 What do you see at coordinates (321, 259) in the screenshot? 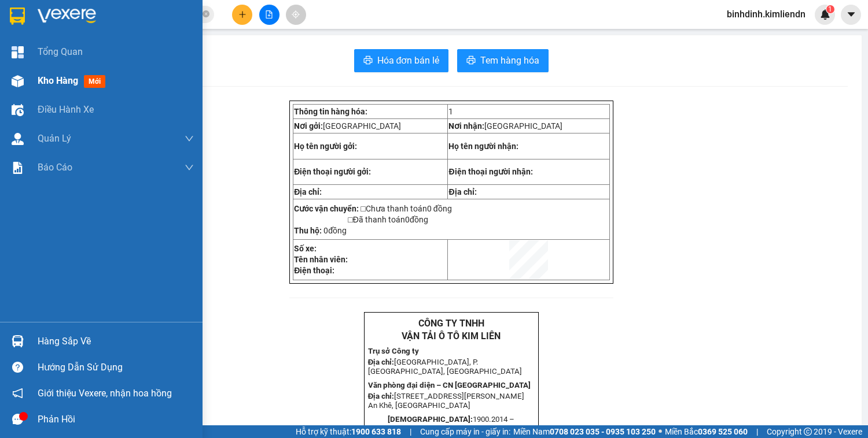
I see `strong: Tên nhân viên:` at bounding box center [321, 259].